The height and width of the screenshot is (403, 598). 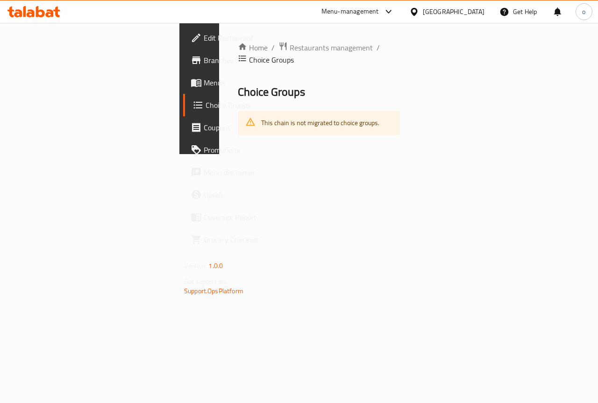 What do you see at coordinates (239, 105) in the screenshot?
I see `span: Choice Groups` at bounding box center [239, 105].